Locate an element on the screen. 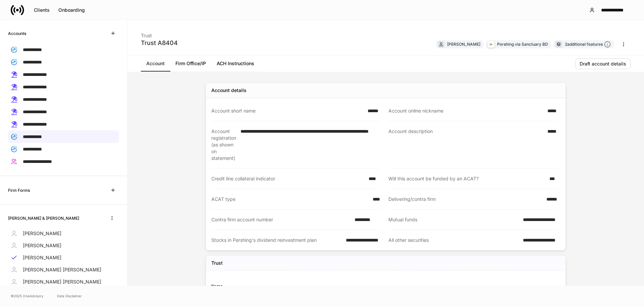 The height and width of the screenshot is (306, 644). div: Trust A8404 is located at coordinates (159, 43).